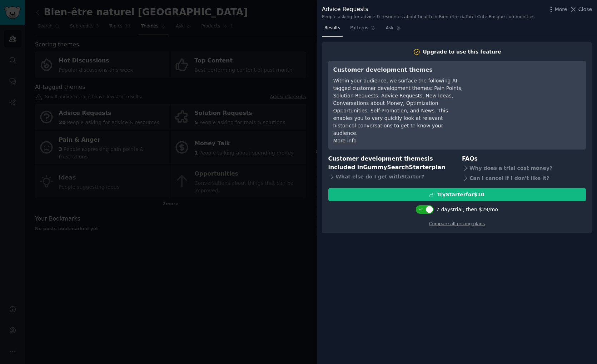  What do you see at coordinates (428, 9) in the screenshot?
I see `div: Advice Requests` at bounding box center [428, 9].